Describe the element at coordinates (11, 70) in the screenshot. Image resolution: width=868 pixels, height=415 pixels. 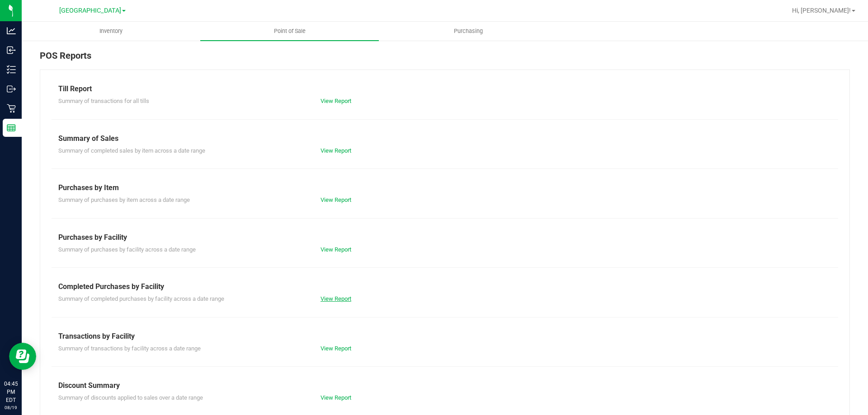
I see `inline-svg: Inventory` at that location.